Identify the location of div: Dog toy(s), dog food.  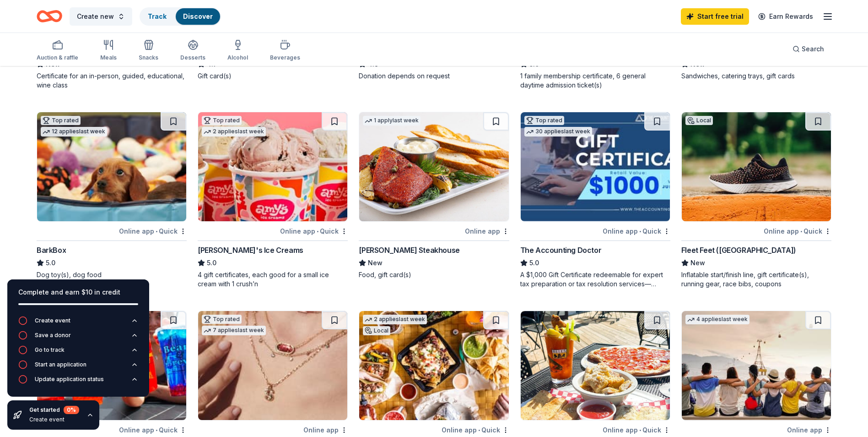
(112, 274).